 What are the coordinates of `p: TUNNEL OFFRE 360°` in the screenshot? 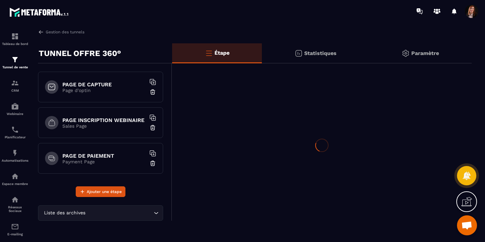 It's located at (80, 53).